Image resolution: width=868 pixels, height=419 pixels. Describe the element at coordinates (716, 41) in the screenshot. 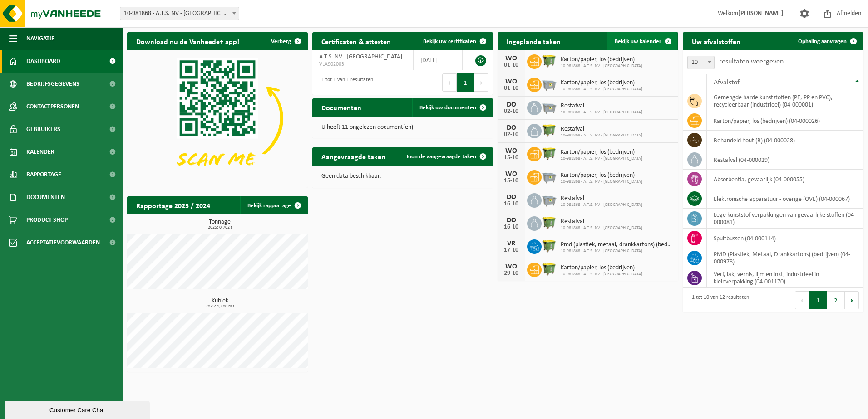

I see `h2: Uw afvalstoffen` at that location.